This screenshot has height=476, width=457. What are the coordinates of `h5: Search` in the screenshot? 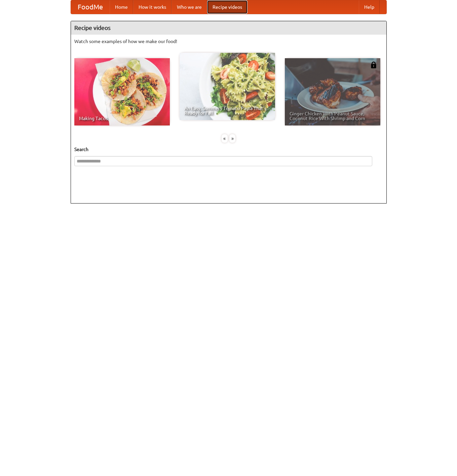 It's located at (229, 149).